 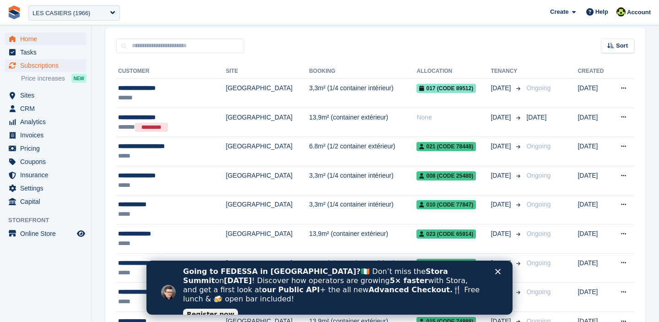 What do you see at coordinates (622, 46) in the screenshot?
I see `span: Sort` at bounding box center [622, 46].